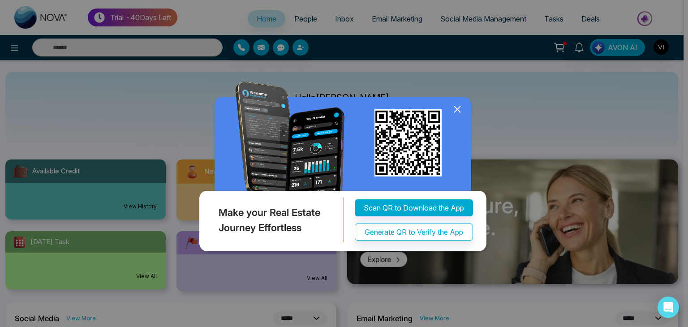  I want to click on div: Open Intercom Messenger, so click(668, 307).